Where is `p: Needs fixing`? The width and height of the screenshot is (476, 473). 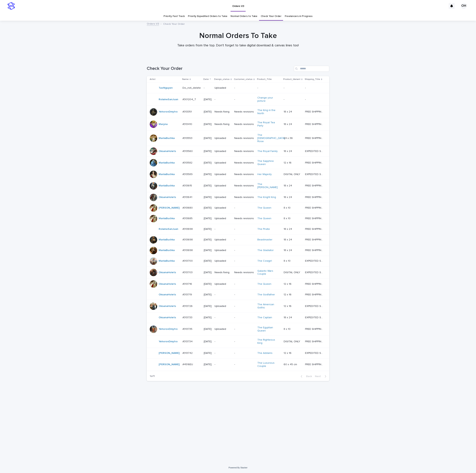 p: Needs fixing is located at coordinates (223, 112).